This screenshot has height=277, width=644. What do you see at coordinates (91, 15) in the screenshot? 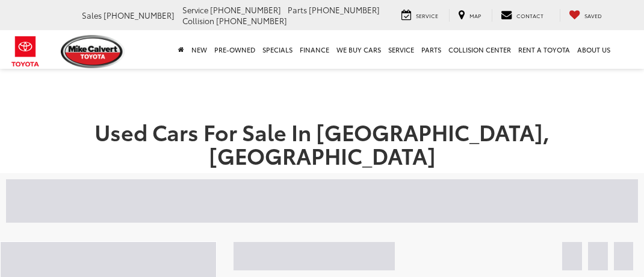
I see `span: Sales` at bounding box center [91, 15].